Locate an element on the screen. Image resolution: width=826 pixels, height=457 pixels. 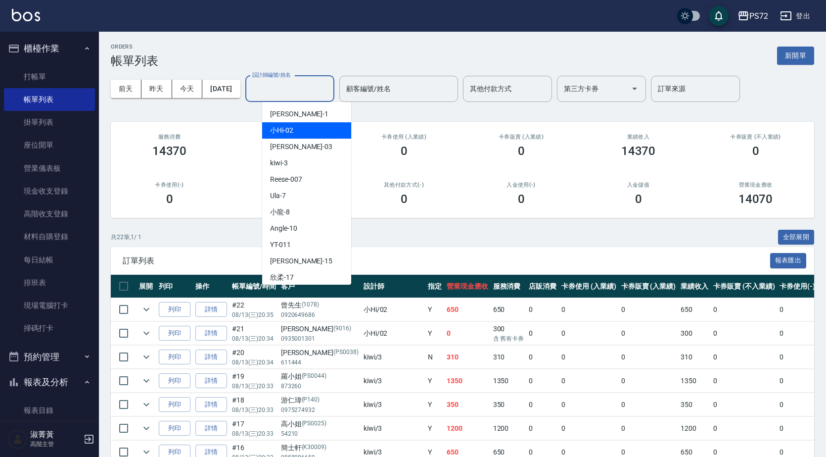
p: (9016) is located at coordinates (342, 329).